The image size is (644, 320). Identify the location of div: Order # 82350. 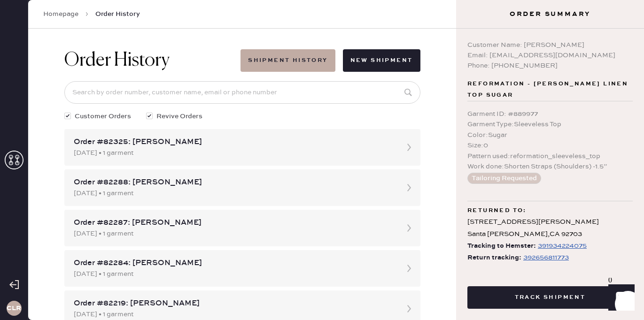
(321, 79).